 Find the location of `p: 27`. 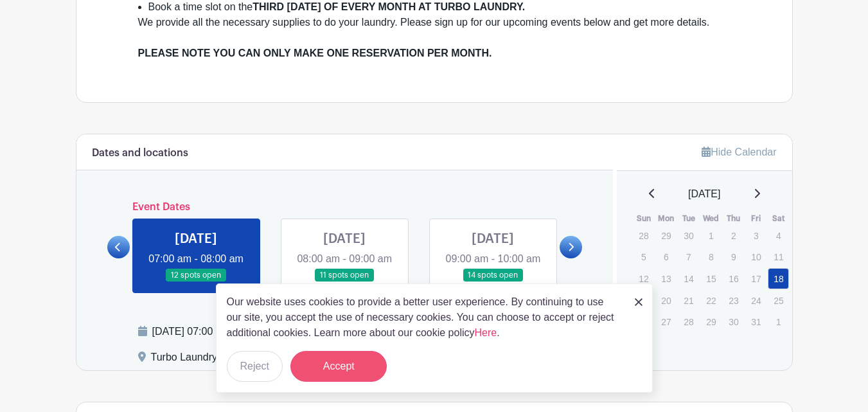

p: 27 is located at coordinates (665, 321).